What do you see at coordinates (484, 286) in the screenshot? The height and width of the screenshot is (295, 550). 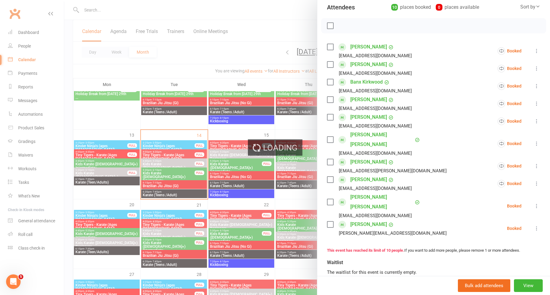 I see `button: Bulk add attendees` at bounding box center [484, 286].